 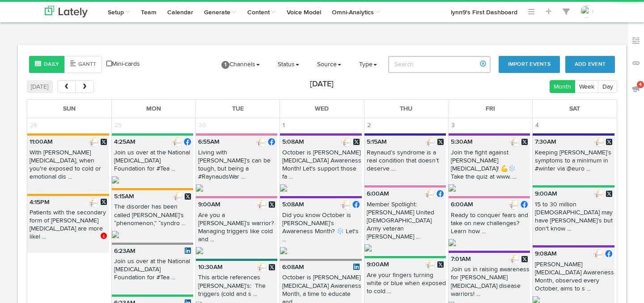 What do you see at coordinates (41, 142) in the screenshot?
I see `b: 11:00AM` at bounding box center [41, 142].